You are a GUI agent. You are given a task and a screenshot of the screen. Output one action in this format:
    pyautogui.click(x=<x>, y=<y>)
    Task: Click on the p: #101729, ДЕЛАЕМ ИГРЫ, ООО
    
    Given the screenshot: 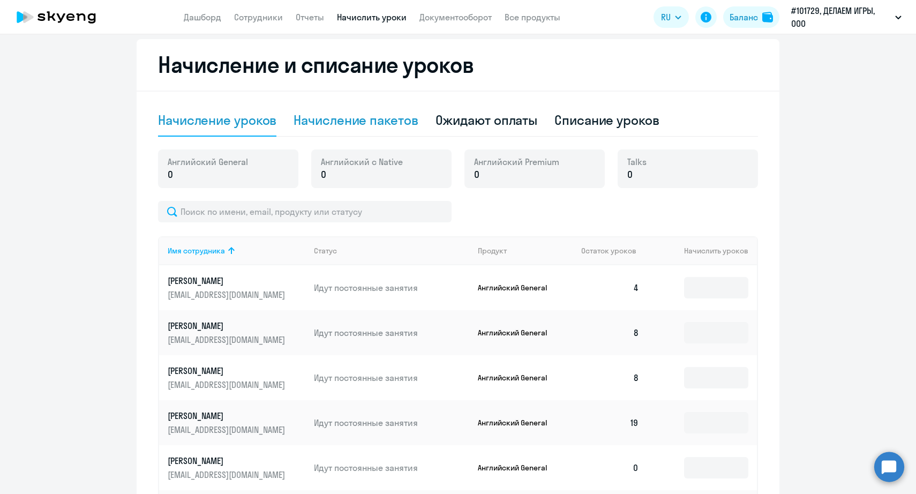 What is the action you would take?
    pyautogui.click(x=841, y=17)
    